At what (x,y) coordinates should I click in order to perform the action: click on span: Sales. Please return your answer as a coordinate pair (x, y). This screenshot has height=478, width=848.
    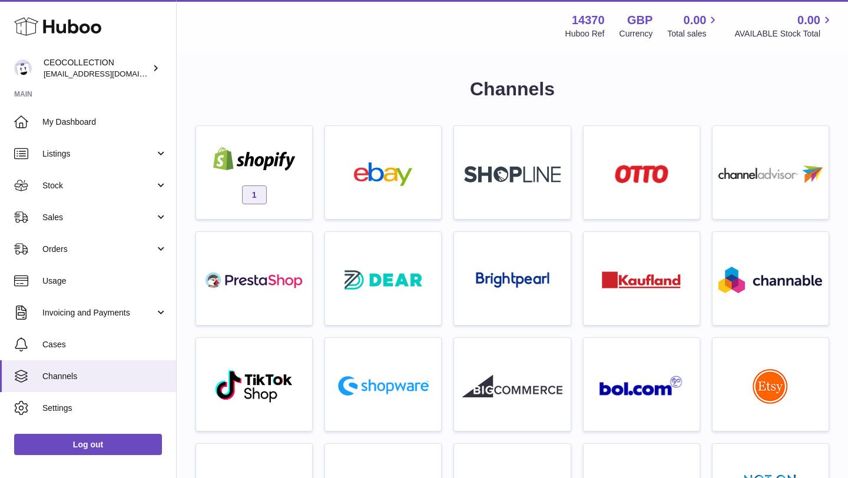
    Looking at the image, I should click on (98, 217).